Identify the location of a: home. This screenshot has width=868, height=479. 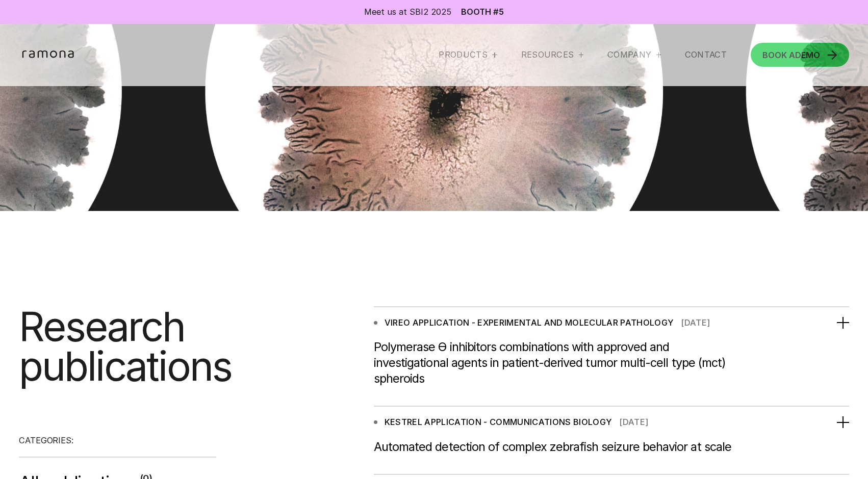
(50, 55).